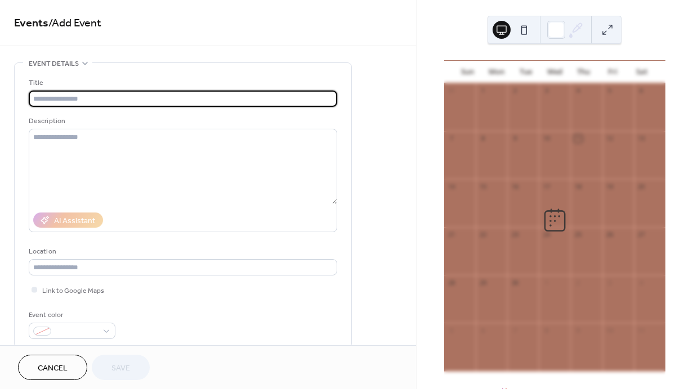 This screenshot has width=693, height=389. Describe the element at coordinates (75, 23) in the screenshot. I see `span: / Add Event` at that location.